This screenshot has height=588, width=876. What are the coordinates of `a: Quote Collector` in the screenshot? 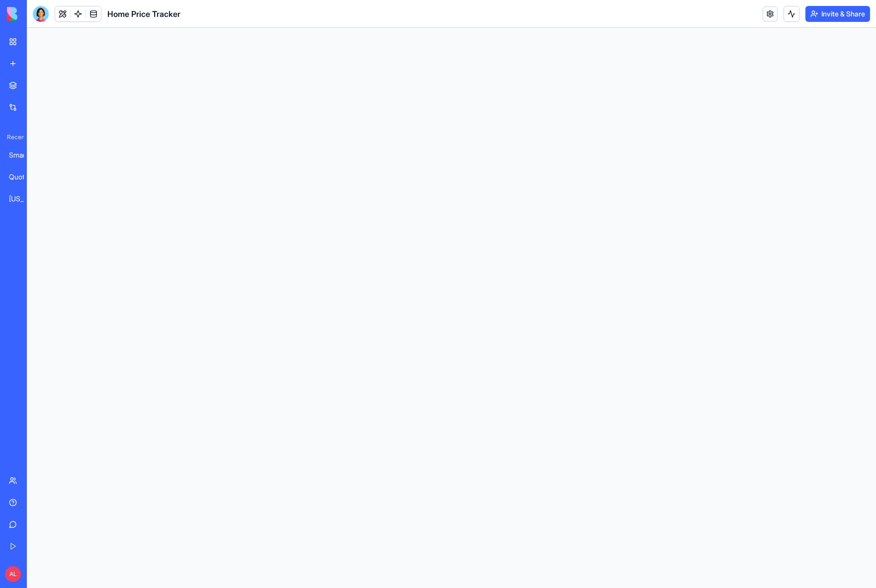 It's located at (23, 177).